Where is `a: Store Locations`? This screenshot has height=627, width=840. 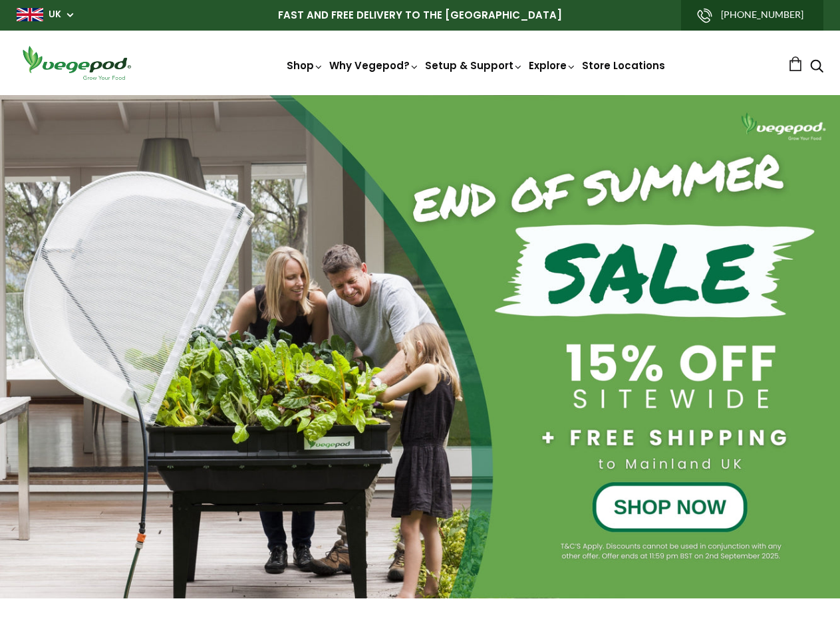
a: Store Locations is located at coordinates (623, 65).